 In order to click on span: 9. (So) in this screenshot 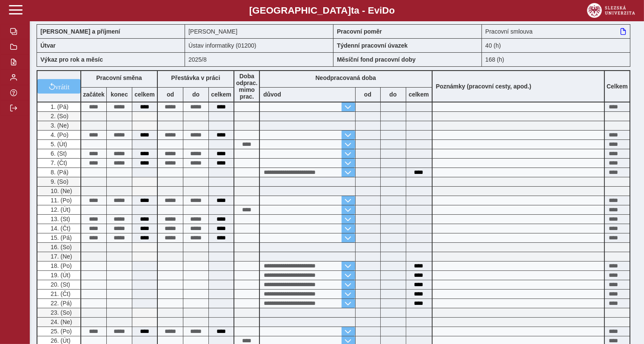, I will do `click(59, 181)`.